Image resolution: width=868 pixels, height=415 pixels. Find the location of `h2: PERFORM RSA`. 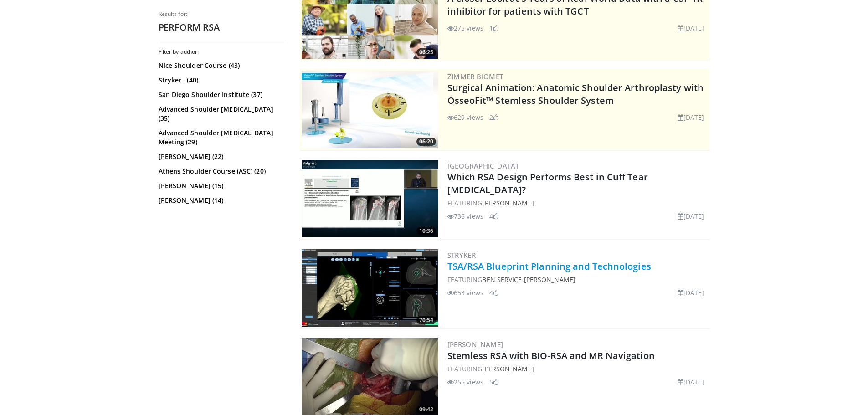

h2: PERFORM RSA is located at coordinates (222, 28).